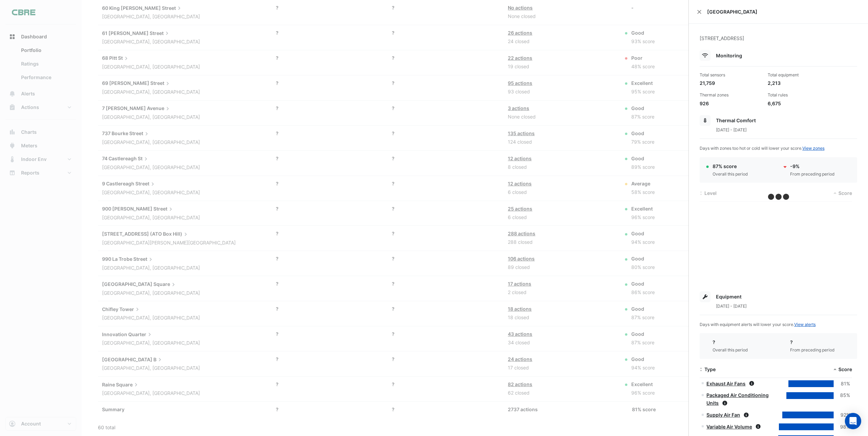  What do you see at coordinates (723, 414) in the screenshot?
I see `a: Supply Air Fan` at bounding box center [723, 414].